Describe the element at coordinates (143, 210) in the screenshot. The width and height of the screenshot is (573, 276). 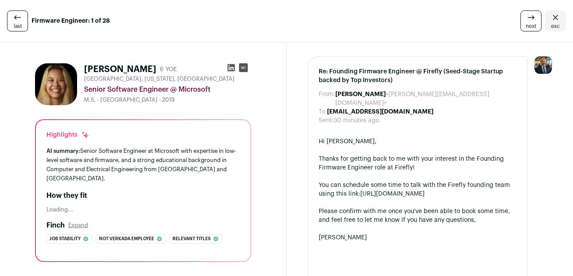
I see `div: Loading...` at that location.